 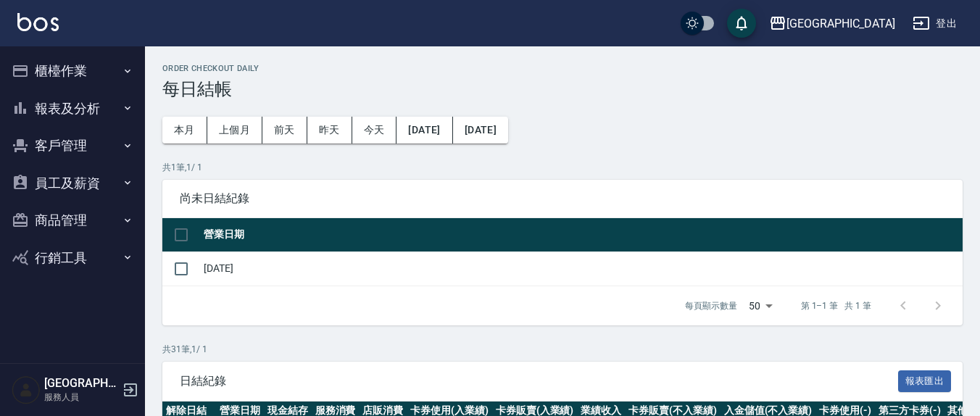 I want to click on button: 昨天, so click(x=330, y=130).